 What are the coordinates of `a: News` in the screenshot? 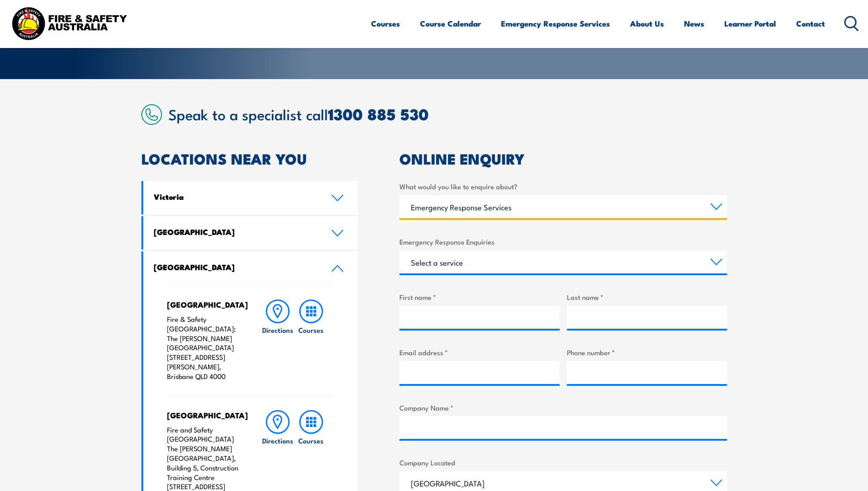 It's located at (694, 23).